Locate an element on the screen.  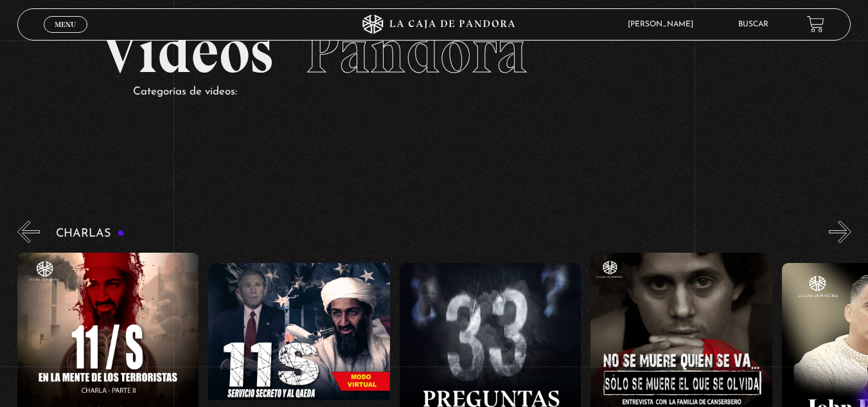
button: Next is located at coordinates (840, 232).